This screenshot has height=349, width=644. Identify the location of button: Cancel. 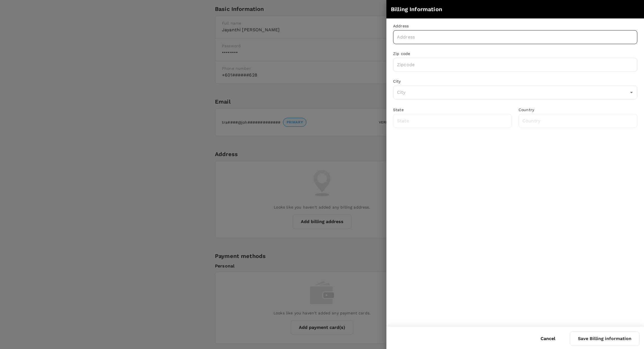
(548, 339).